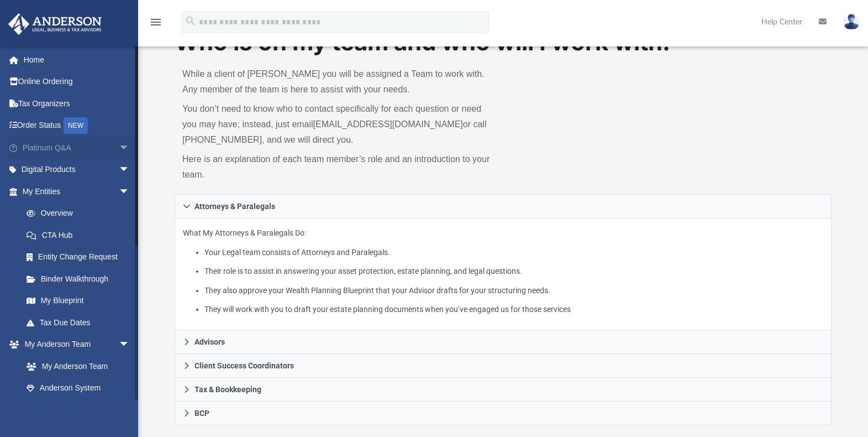  I want to click on a: Attorneys & Paralegals, so click(502, 206).